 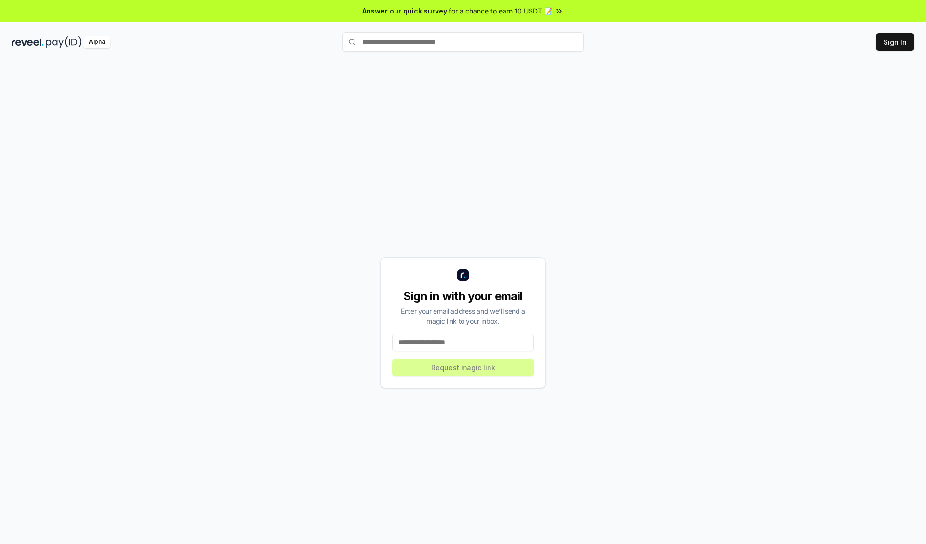 What do you see at coordinates (405, 11) in the screenshot?
I see `span: Answer our quick survey` at bounding box center [405, 11].